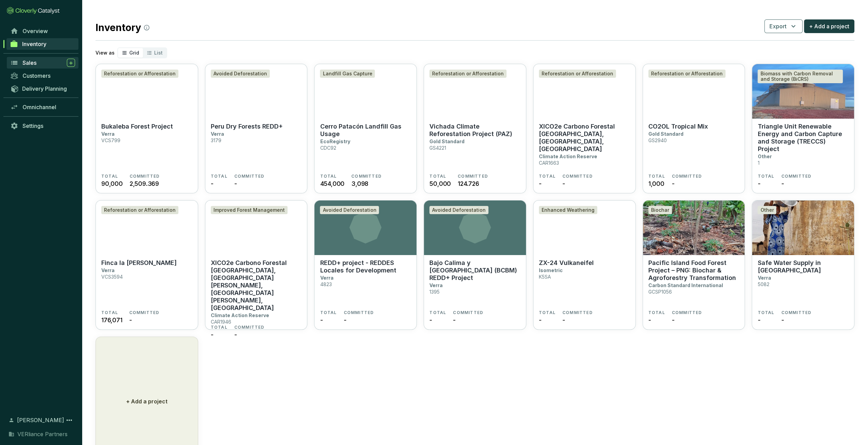 Image resolution: width=868 pixels, height=445 pixels. What do you see at coordinates (43, 88) in the screenshot?
I see `a: Delivery Planning` at bounding box center [43, 88].